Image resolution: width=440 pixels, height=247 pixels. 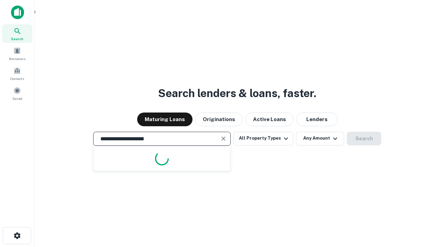 What do you see at coordinates (219, 120) in the screenshot?
I see `button: Originations` at bounding box center [219, 120].